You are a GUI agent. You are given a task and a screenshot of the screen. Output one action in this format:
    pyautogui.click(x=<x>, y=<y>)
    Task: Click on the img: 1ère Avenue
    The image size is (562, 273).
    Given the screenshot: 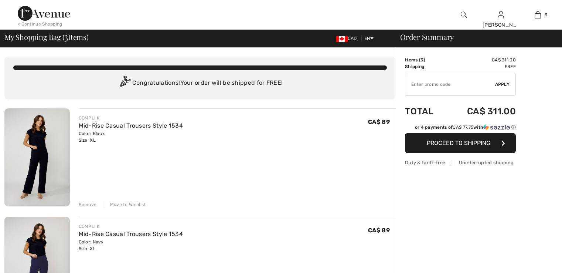 What is the action you would take?
    pyautogui.click(x=44, y=13)
    